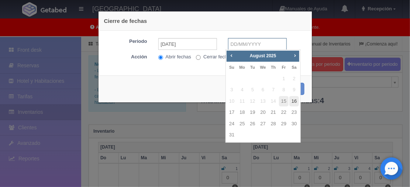  Describe the element at coordinates (253, 90) in the screenshot. I see `span: 5` at that location.